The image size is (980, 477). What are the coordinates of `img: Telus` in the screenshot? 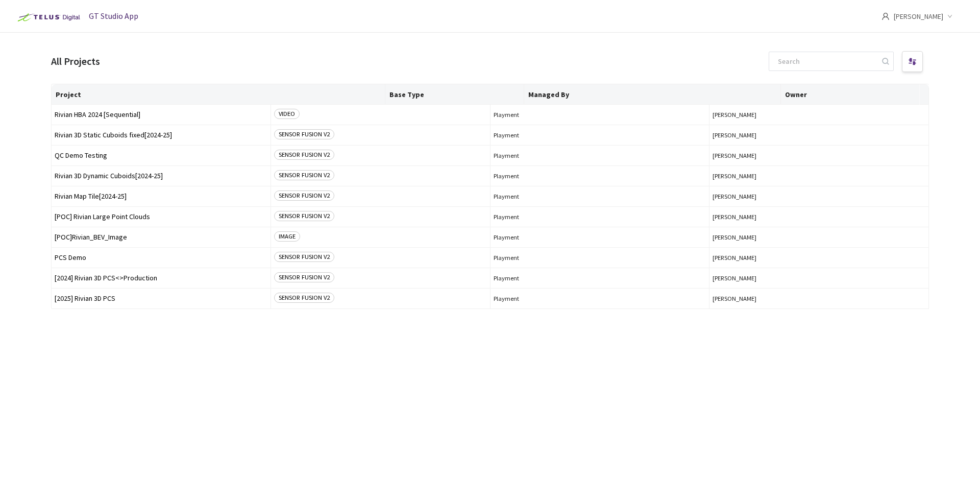 It's located at (47, 17).